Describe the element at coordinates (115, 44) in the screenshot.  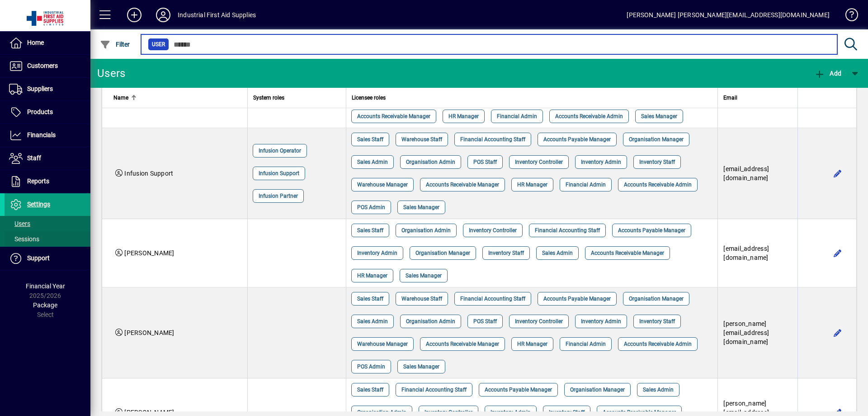
I see `span: Filter` at that location.